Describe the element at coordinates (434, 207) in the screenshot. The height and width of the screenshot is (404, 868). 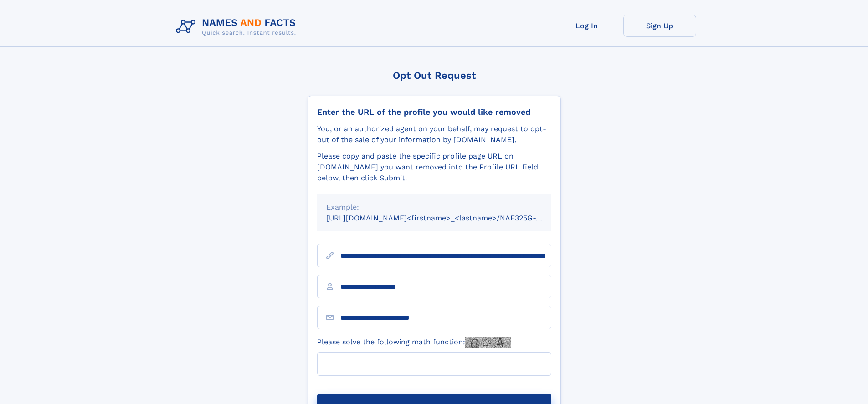
I see `div: Example:` at that location.